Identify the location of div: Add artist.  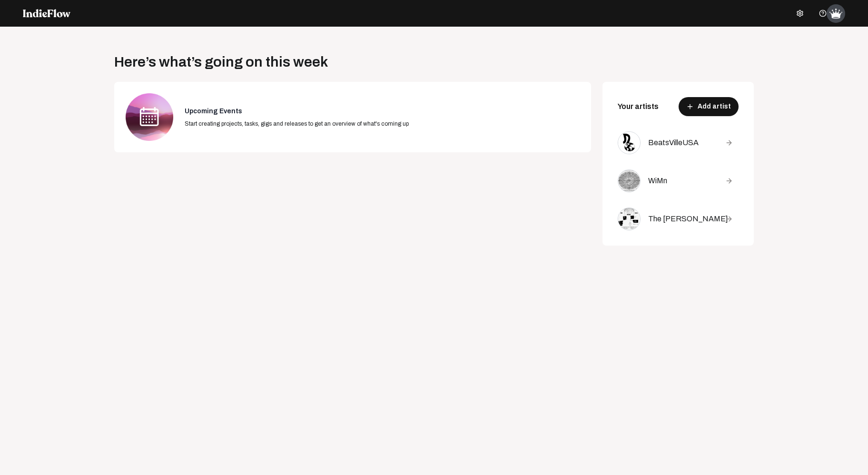
(714, 107).